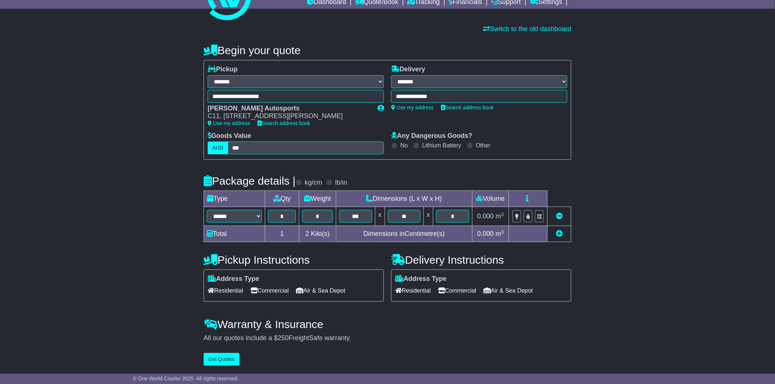 This screenshot has width=775, height=384. Describe the element at coordinates (408, 70) in the screenshot. I see `label: Delivery` at that location.